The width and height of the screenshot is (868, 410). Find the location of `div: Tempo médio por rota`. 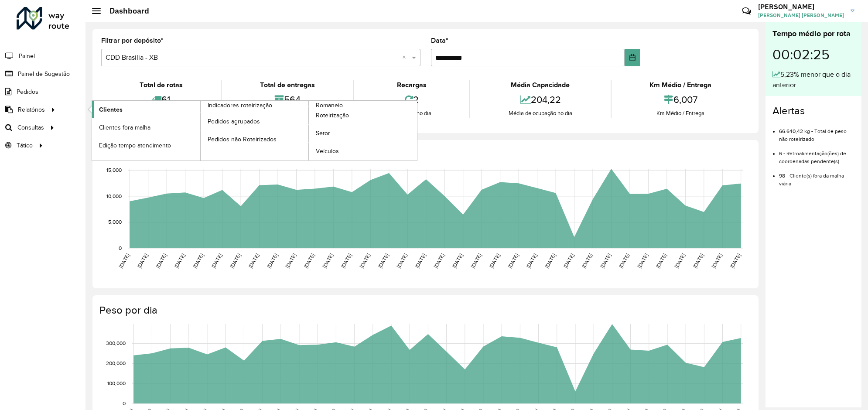

div: Tempo médio por rota is located at coordinates (813, 34).